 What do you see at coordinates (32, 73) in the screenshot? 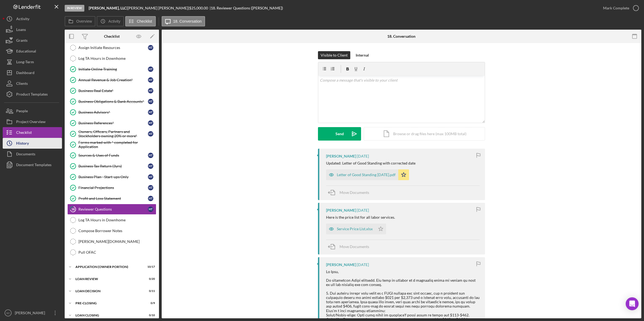
I see `button: Dashboard` at bounding box center [32, 73].